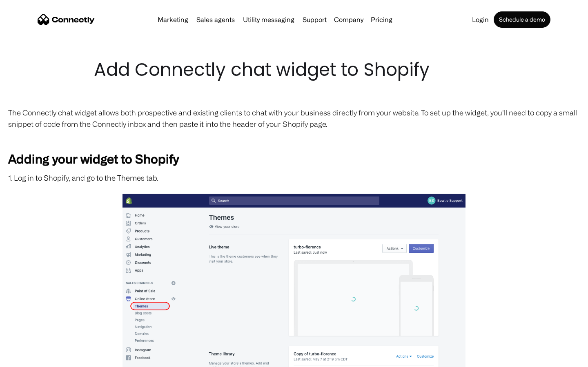  What do you see at coordinates (294, 178) in the screenshot?
I see `p: 1. Log in to Shopify, and go to the Themes tab.` at bounding box center [294, 178].